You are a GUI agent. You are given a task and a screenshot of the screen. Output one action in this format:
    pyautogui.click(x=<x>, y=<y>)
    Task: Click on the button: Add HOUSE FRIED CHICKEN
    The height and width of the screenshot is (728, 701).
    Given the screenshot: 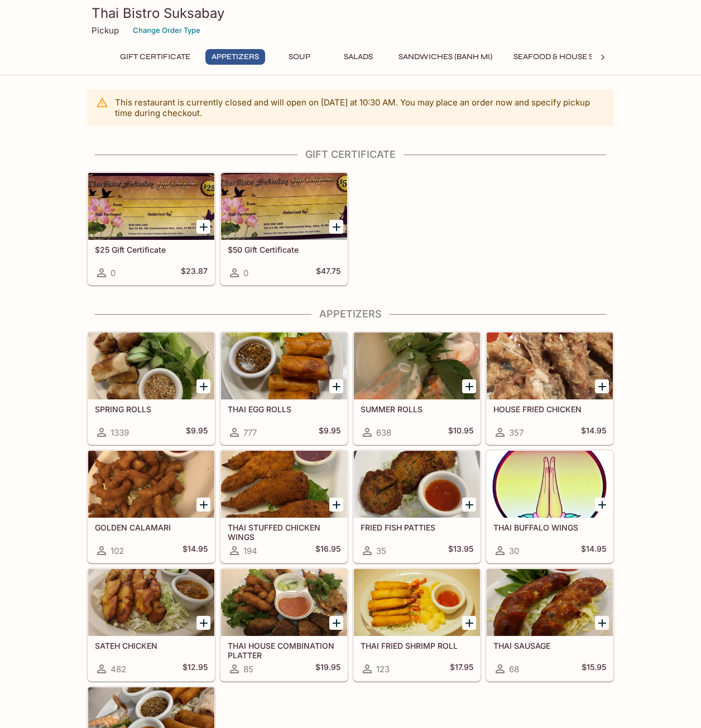 What is the action you would take?
    pyautogui.click(x=602, y=386)
    